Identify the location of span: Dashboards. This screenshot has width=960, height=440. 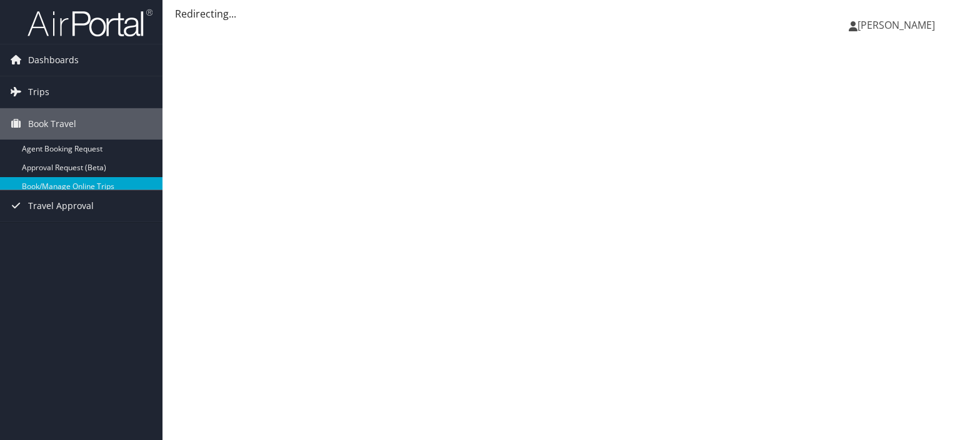
(53, 60).